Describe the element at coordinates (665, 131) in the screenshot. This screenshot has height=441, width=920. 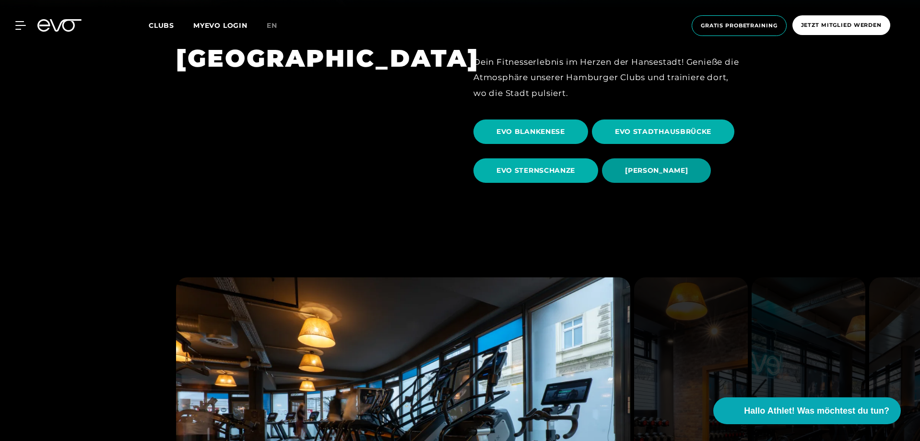
I see `a: EVO STADTHAUSBRÜCKE` at that location.